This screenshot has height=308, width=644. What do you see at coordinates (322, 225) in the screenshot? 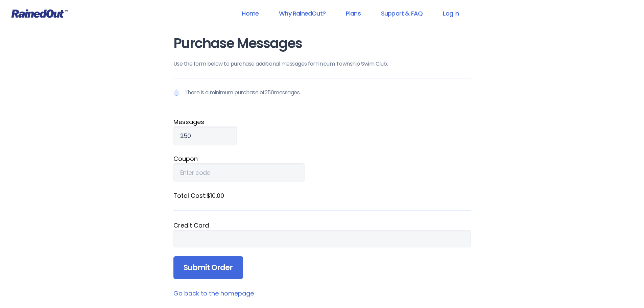
I see `div: Credit Card` at bounding box center [322, 225].